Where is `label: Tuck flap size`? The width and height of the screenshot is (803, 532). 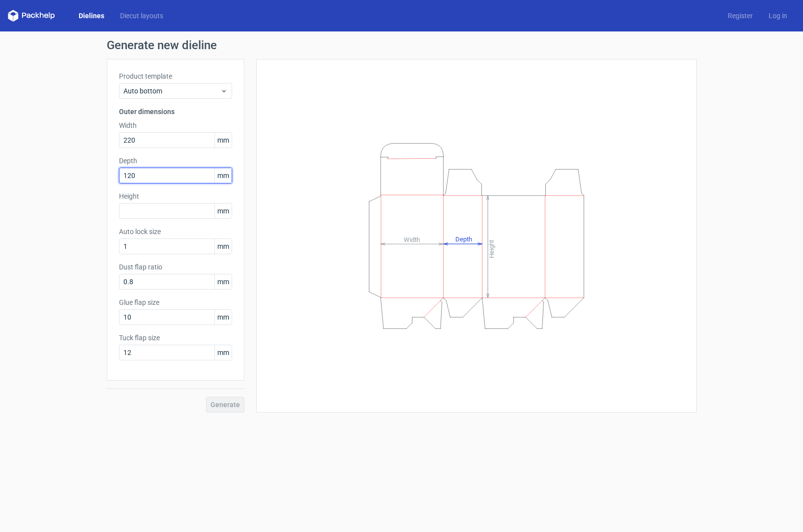 label: Tuck flap size is located at coordinates (175, 338).